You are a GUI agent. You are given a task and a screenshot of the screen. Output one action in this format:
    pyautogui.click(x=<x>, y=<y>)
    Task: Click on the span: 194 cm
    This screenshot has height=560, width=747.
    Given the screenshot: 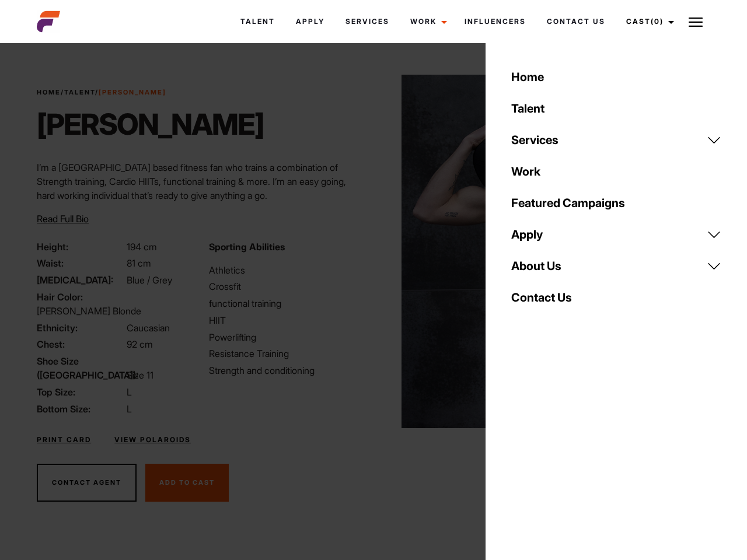 What is the action you would take?
    pyautogui.click(x=142, y=247)
    